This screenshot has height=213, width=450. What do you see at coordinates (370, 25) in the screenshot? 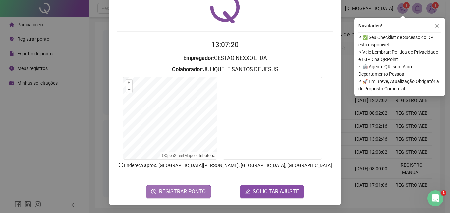
I see `span: Novidades !` at bounding box center [370, 25].